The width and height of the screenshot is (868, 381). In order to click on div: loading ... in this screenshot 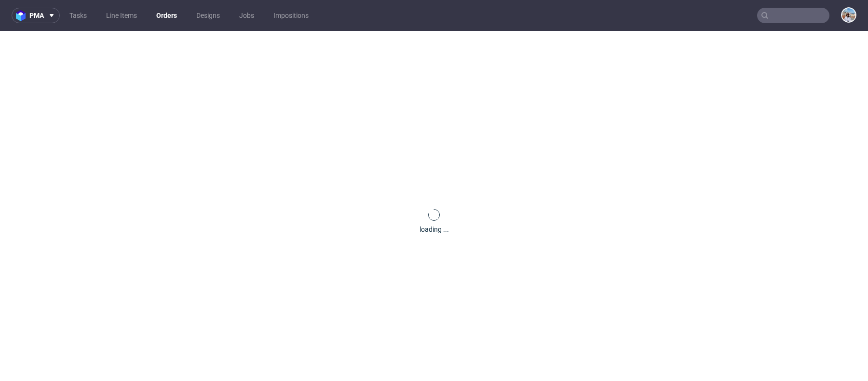, I will do `click(434, 229)`.